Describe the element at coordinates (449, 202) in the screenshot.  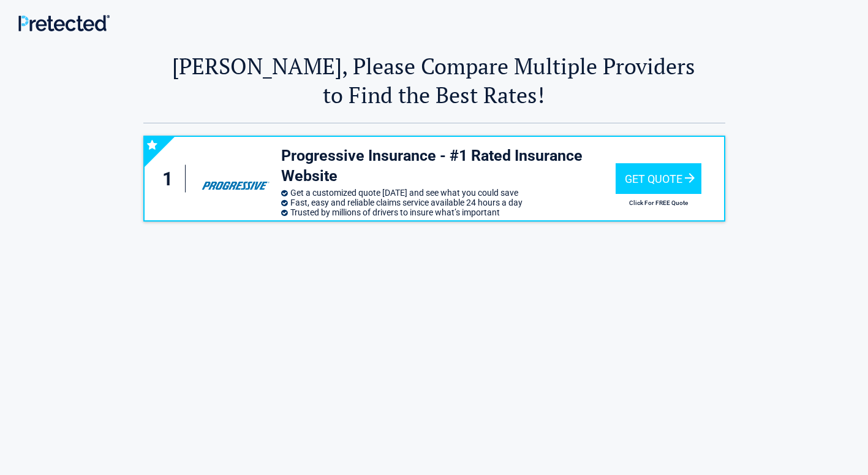
I see `li: Fast, easy and reliable claims service available 24 hours a day` at that location.